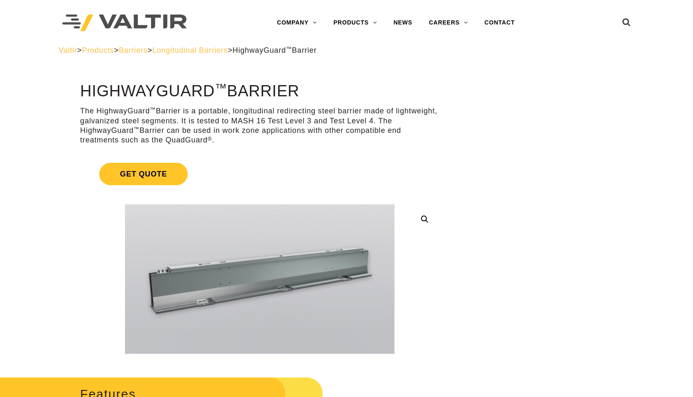  I want to click on img: Valtir, so click(124, 23).